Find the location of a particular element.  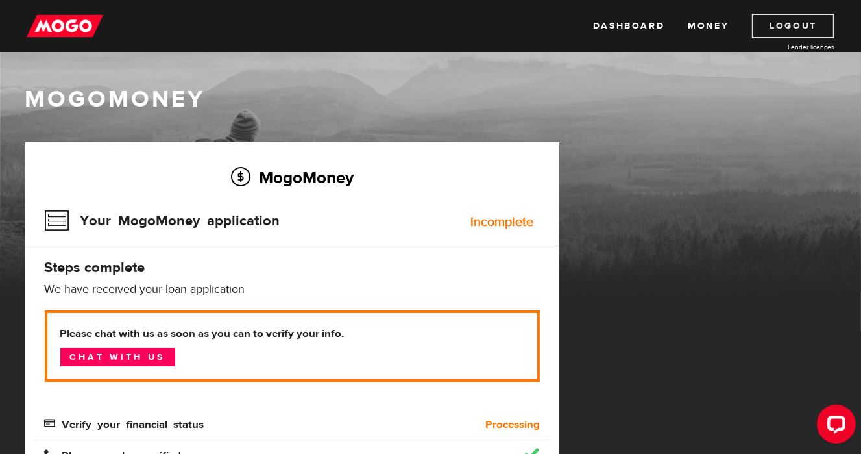

h4: Steps complete is located at coordinates (292, 267).